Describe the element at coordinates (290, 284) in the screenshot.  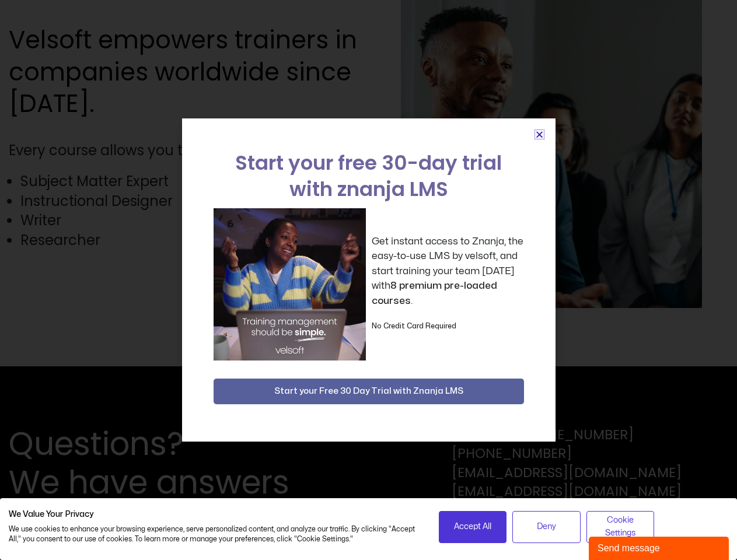
I see `img: a woman sitting at her laptop dancing` at that location.